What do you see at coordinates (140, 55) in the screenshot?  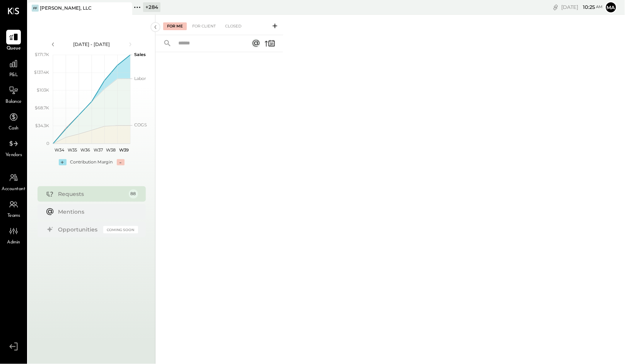 I see `text: Sales` at bounding box center [140, 55].